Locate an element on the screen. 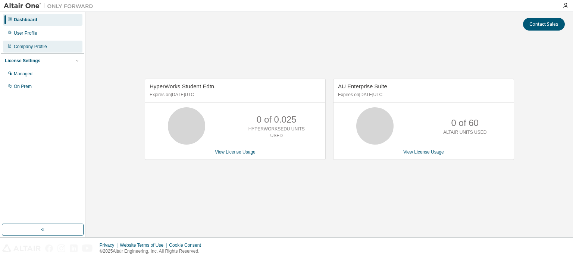  img: Altair One is located at coordinates (50, 6).